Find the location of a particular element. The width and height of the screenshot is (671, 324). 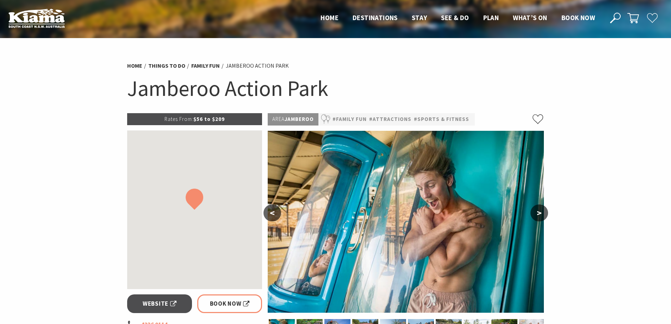

span: See & Do is located at coordinates (455, 18).